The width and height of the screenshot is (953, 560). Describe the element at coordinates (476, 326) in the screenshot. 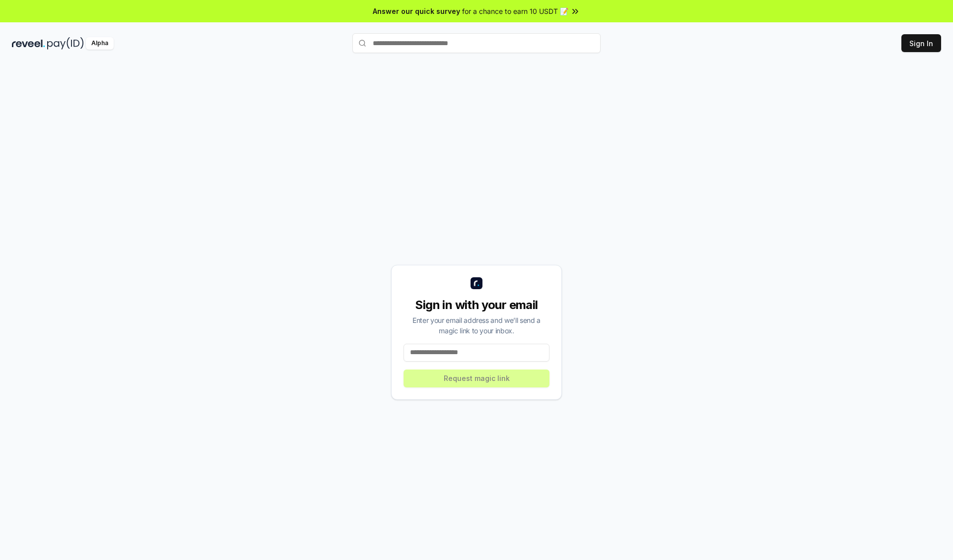

I see `div: Enter your email address and we’ll send a magic link to your inbox.` at that location.